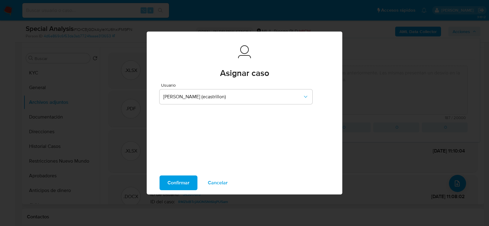 Image resolution: width=489 pixels, height=226 pixels. I want to click on span: Confirmar, so click(179, 183).